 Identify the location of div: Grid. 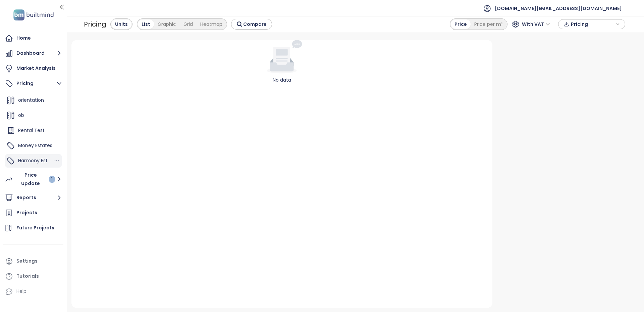
(188, 24).